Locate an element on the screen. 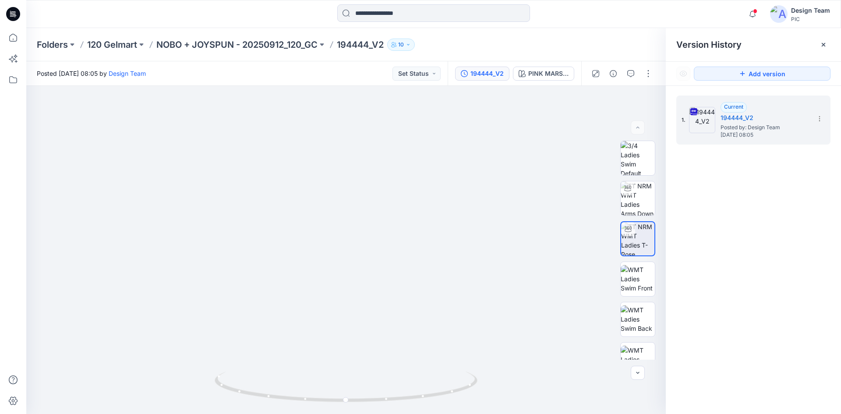 The image size is (841, 414). span: Version History is located at coordinates (709, 45).